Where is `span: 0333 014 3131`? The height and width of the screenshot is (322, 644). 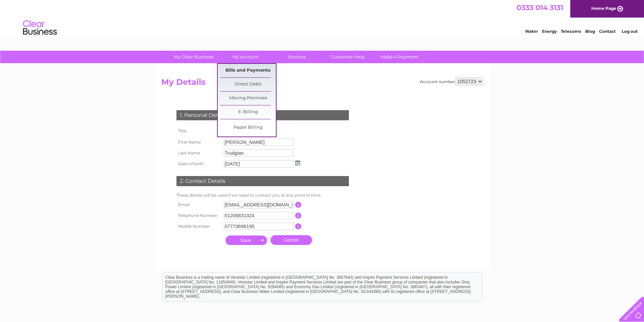
span: 0333 014 3131 is located at coordinates (540, 7).